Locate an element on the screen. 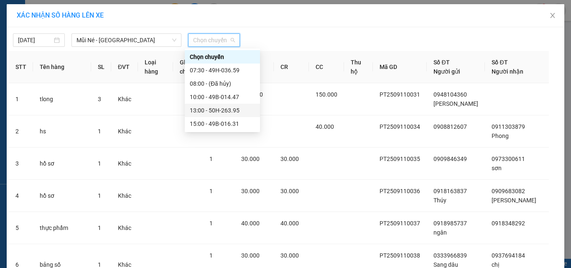  span: Sang dâu is located at coordinates (446, 265).